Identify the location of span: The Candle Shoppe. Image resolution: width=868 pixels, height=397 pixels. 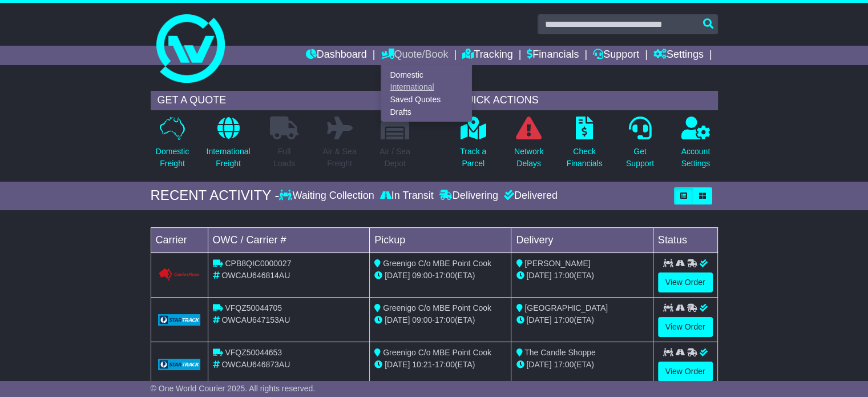
(560, 352).